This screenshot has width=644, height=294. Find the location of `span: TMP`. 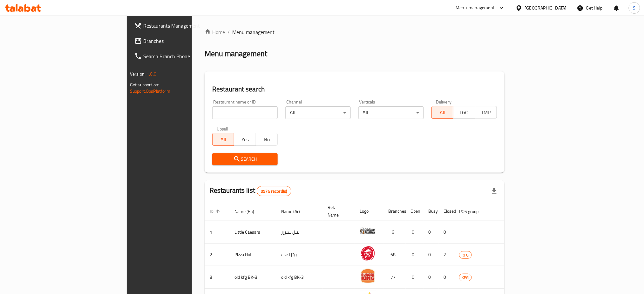

span: TMP is located at coordinates (485, 113).